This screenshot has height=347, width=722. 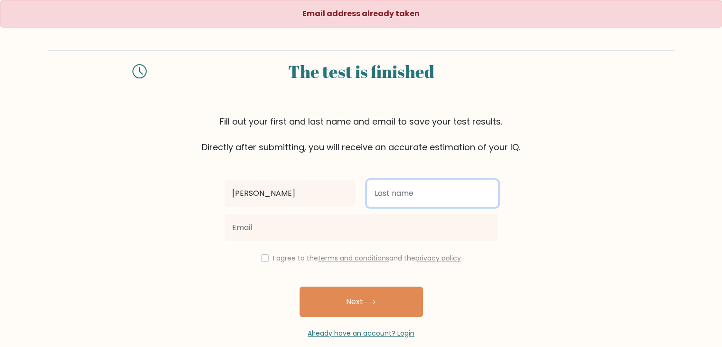 I want to click on div: The test is finished, so click(x=361, y=71).